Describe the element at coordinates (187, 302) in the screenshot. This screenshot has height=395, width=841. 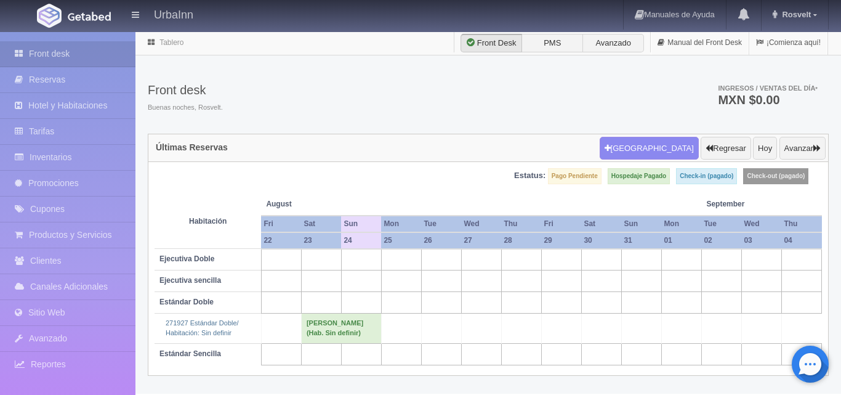
I see `b: Estándar Doble` at that location.